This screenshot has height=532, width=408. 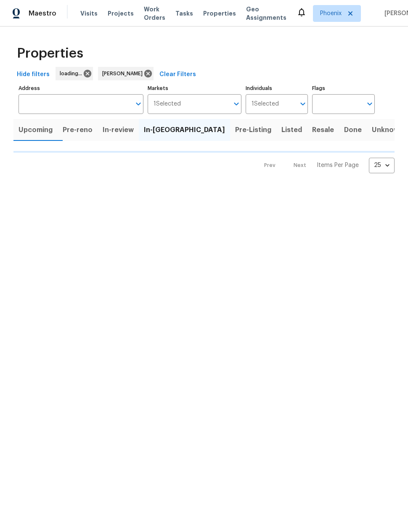 I want to click on button: Clear Filters, so click(x=178, y=75).